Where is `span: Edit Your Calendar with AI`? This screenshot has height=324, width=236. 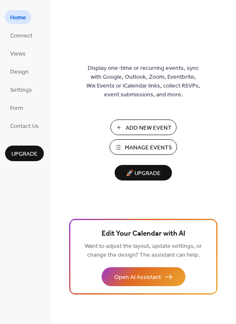 span: Edit Your Calendar with AI is located at coordinates (143, 234).